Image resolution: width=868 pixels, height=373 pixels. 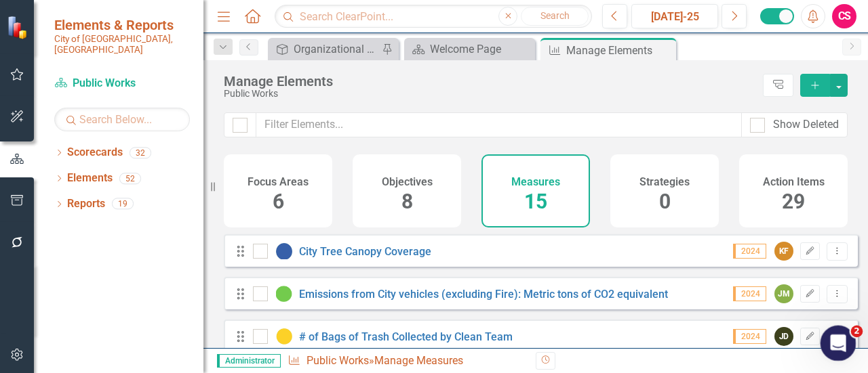 I want to click on div: CS, so click(x=844, y=17).